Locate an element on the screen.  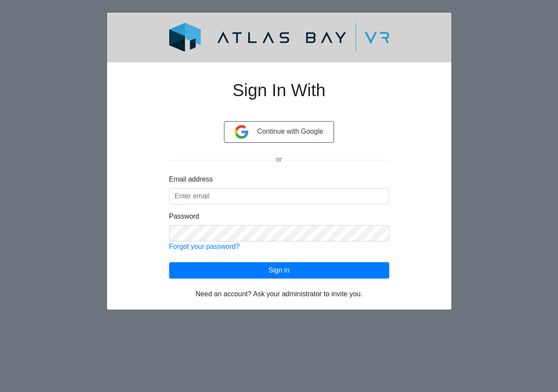
span: Continue with Google is located at coordinates (290, 131).